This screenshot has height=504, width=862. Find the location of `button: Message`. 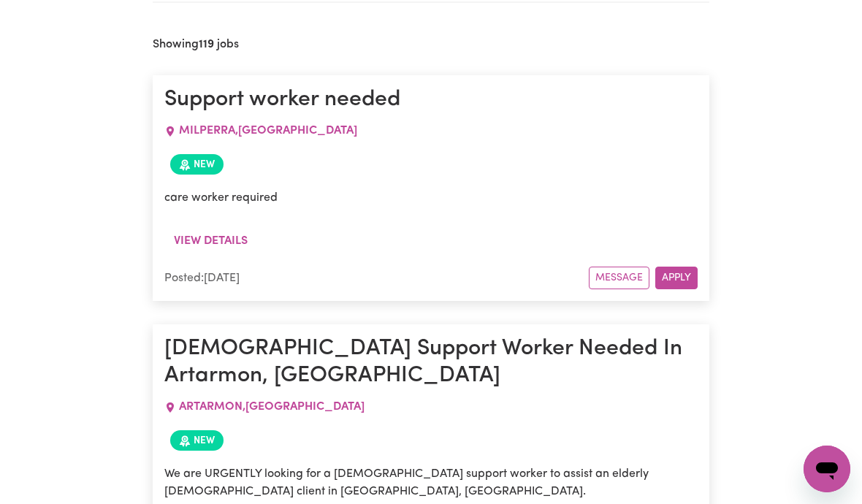

button: Message is located at coordinates (619, 278).